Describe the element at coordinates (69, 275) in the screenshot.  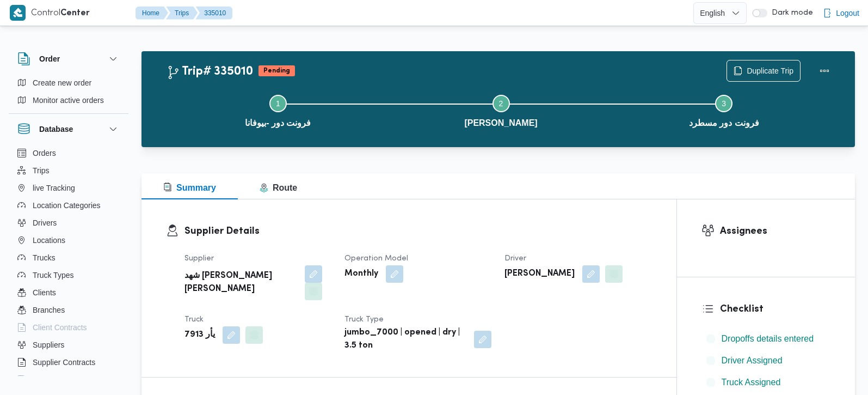
I see `button: Truck Types` at that location.